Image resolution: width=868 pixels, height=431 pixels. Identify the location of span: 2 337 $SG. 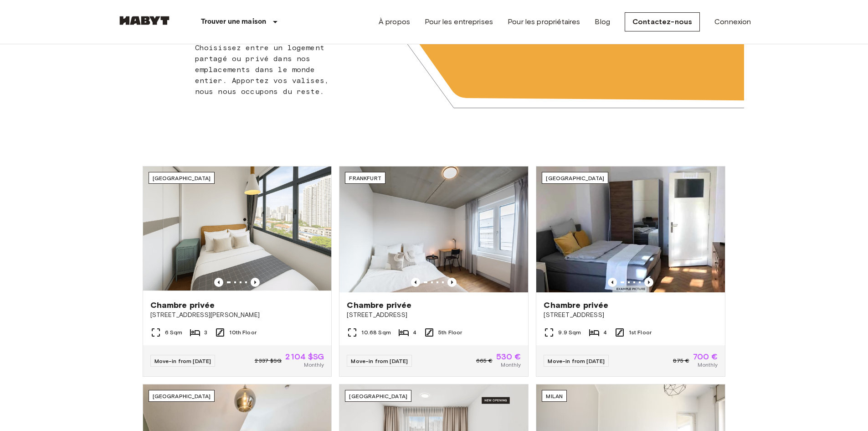
(268, 360).